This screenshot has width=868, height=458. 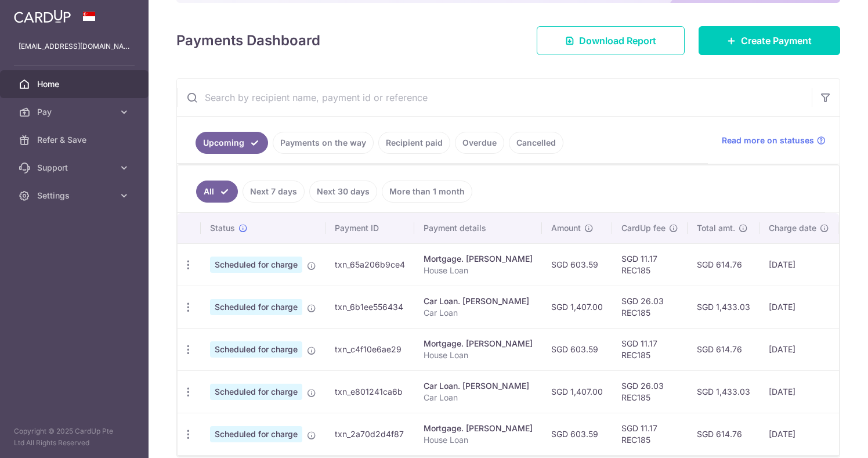 What do you see at coordinates (427, 192) in the screenshot?
I see `a: More than 1 month` at bounding box center [427, 192].